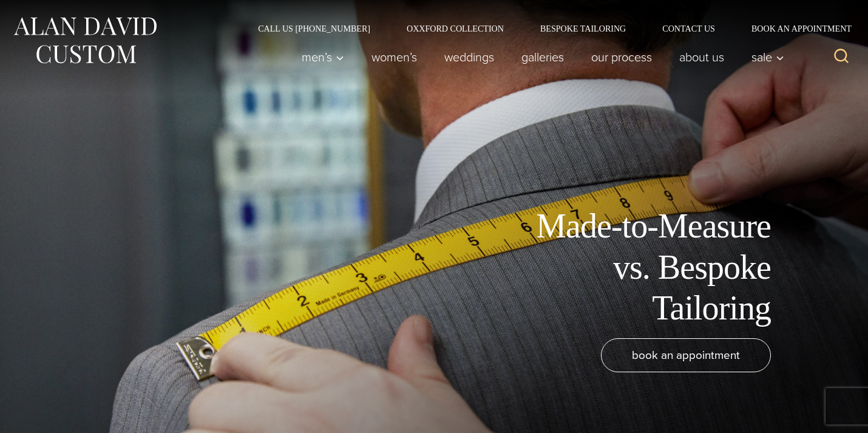 The height and width of the screenshot is (433, 868). Describe the element at coordinates (85, 40) in the screenshot. I see `img: Alan David Custom` at that location.